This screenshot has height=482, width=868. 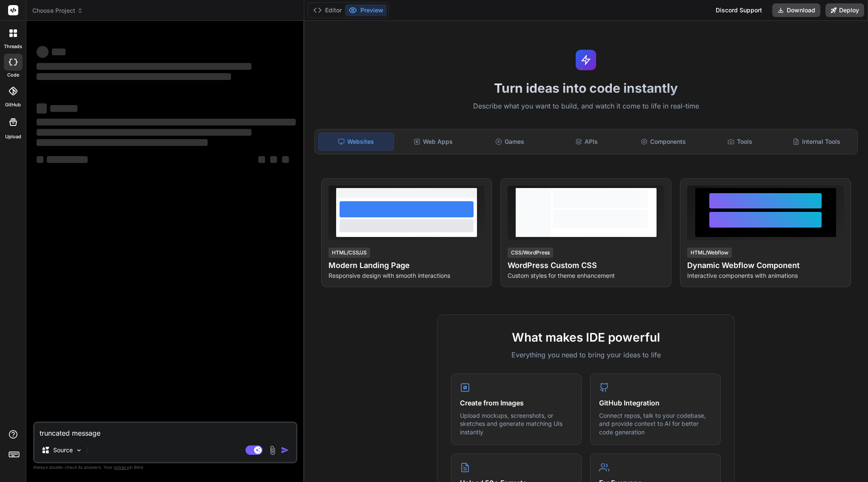 I want to click on button: Preview, so click(x=366, y=10).